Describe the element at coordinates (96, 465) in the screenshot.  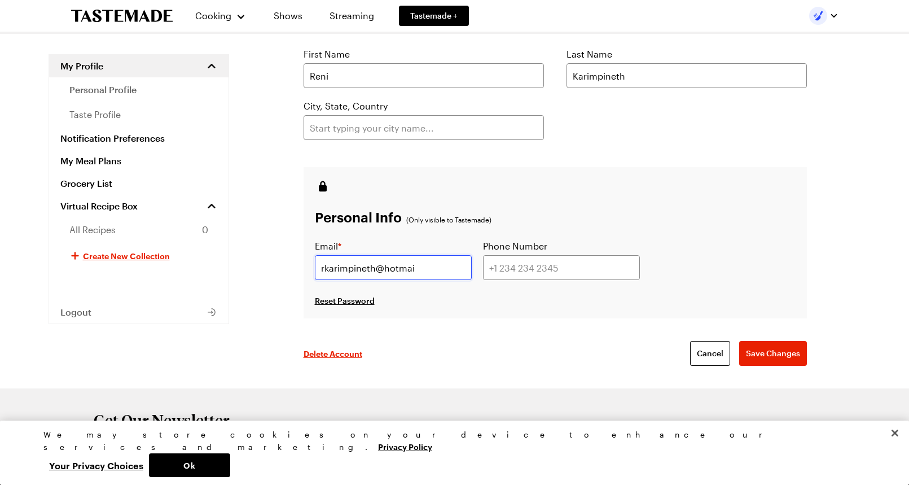
I see `button: Your Privacy Choices` at that location.